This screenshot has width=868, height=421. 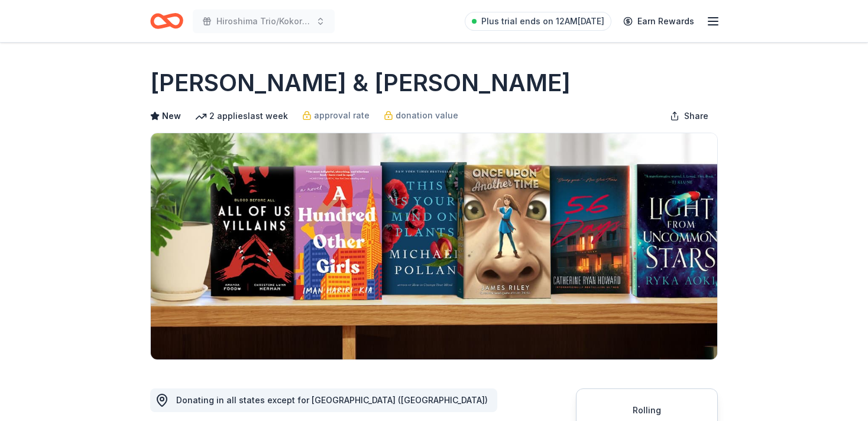 I want to click on span: Hiroshima Trio/Kokoro Dance, so click(x=263, y=21).